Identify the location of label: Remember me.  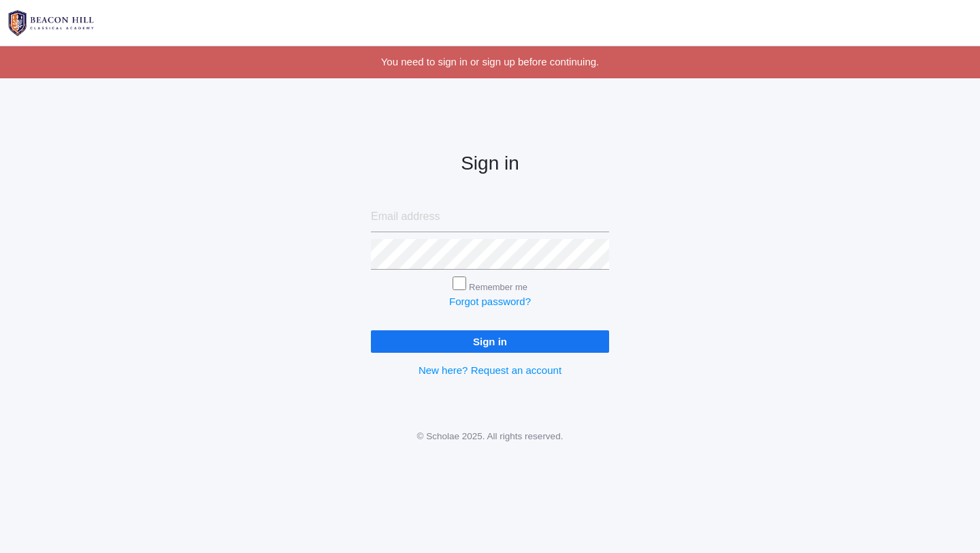
(498, 287).